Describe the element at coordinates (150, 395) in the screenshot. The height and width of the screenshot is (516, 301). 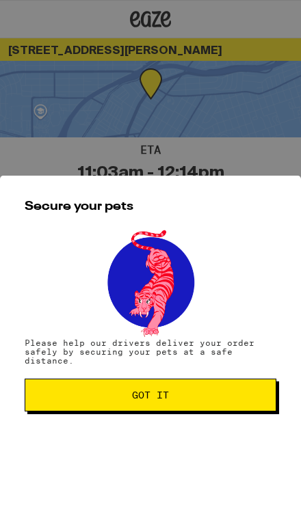
I see `span: Got it` at that location.